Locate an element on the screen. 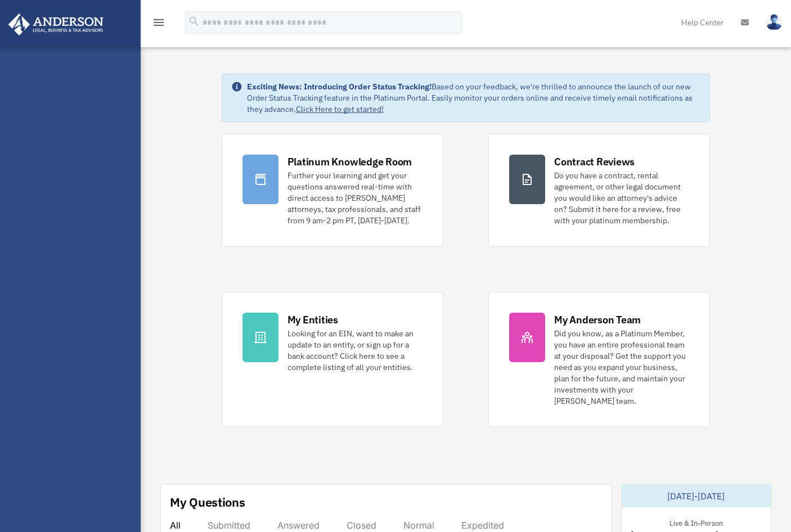 Image resolution: width=791 pixels, height=532 pixels. div: Do you have a contract, rental agreement, or other legal document you would like an attorney's ad... is located at coordinates (622, 198).